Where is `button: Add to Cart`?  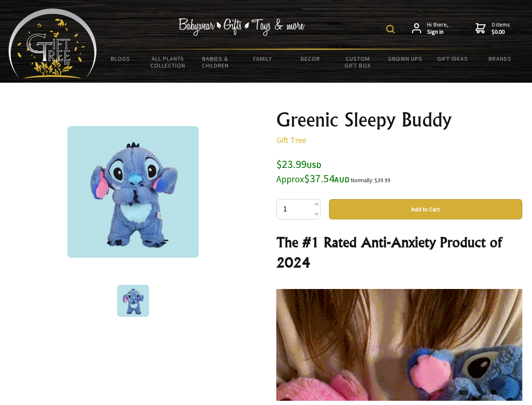
button: Add to Cart is located at coordinates (425, 209).